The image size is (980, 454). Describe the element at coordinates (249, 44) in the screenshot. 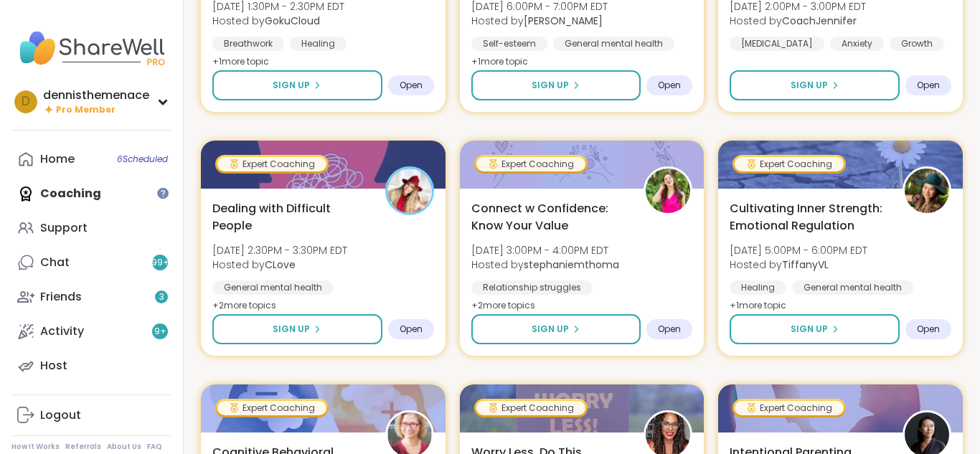

I see `div: Breathwork` at that location.